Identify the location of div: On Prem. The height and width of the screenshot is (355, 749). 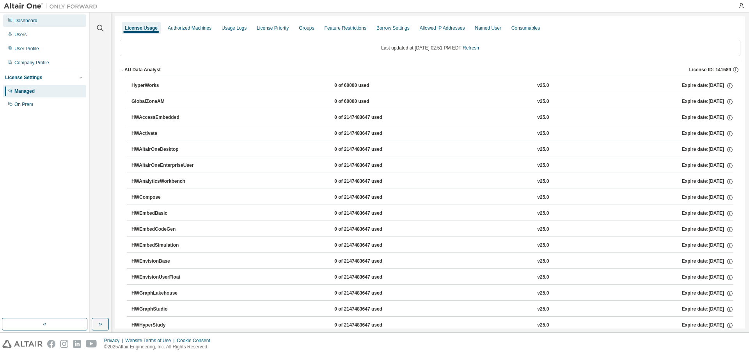
(24, 105).